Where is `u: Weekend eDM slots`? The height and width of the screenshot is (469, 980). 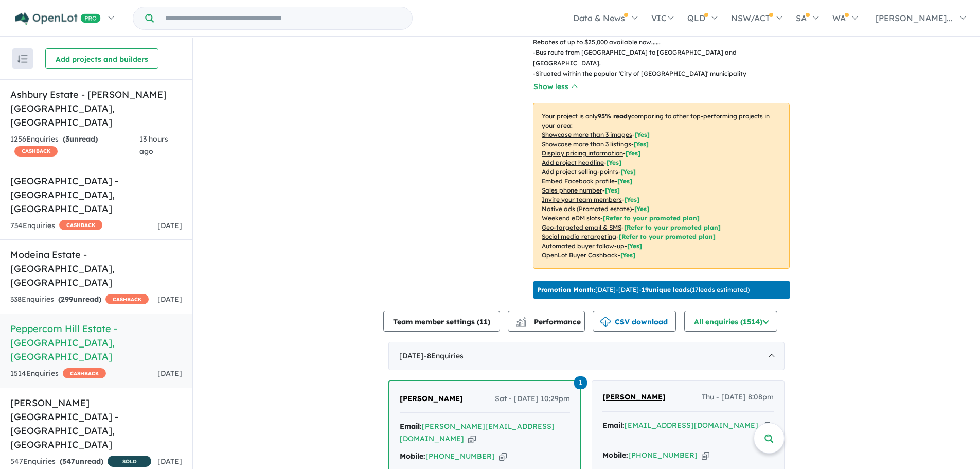 u: Weekend eDM slots is located at coordinates (571, 217).